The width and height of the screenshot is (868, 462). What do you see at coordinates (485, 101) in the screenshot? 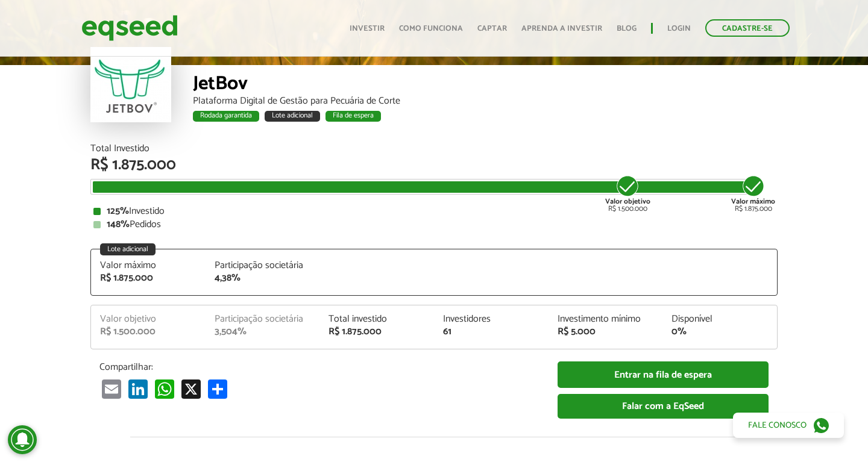
I see `div: Plataforma Digital de Gestão para Pecuária de Corte` at bounding box center [485, 101].